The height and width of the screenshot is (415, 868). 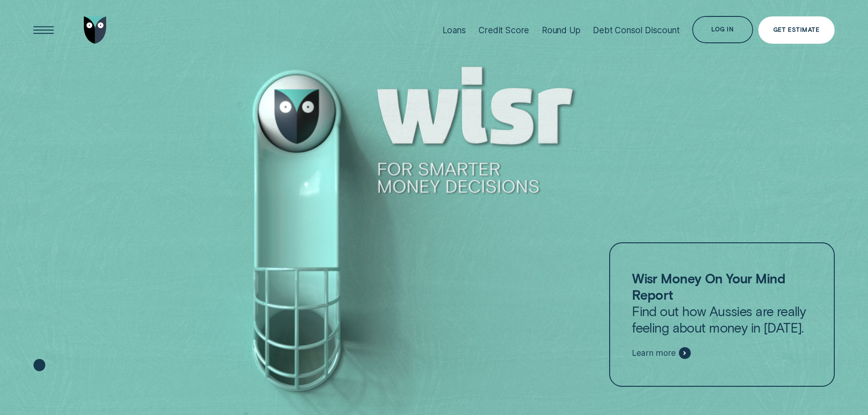 What do you see at coordinates (797, 30) in the screenshot?
I see `div: Get Estimate` at bounding box center [797, 30].